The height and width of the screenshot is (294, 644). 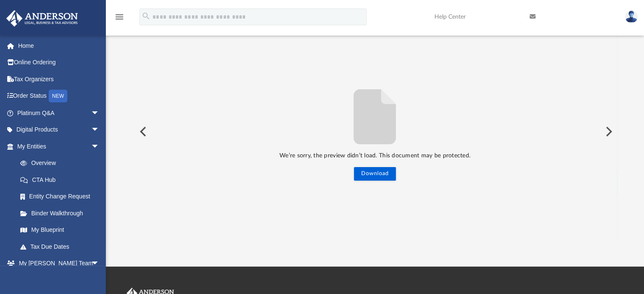 What do you see at coordinates (375, 121) in the screenshot?
I see `div: Preview` at bounding box center [375, 121].